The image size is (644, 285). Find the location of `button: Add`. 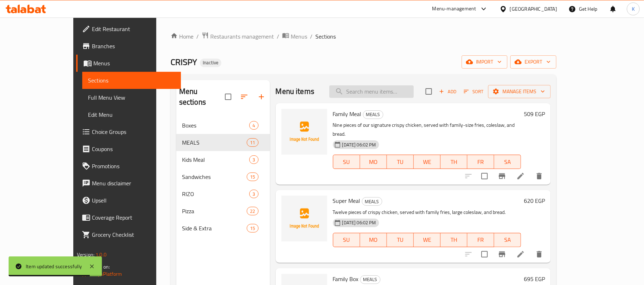

button: Add is located at coordinates (448, 91).